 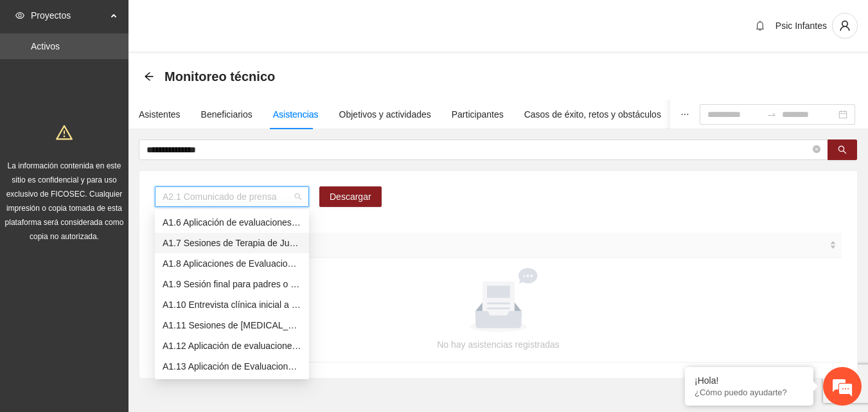 I want to click on span: user, so click(x=844, y=26).